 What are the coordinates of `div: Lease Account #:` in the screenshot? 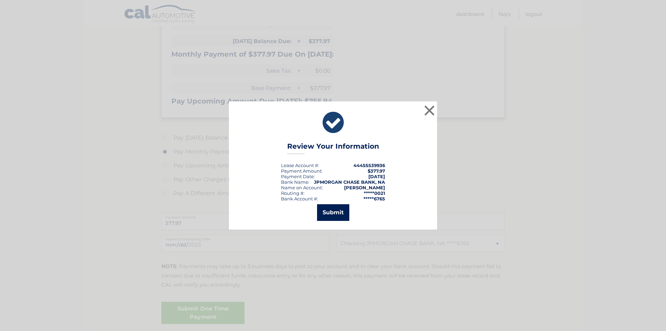 It's located at (300, 165).